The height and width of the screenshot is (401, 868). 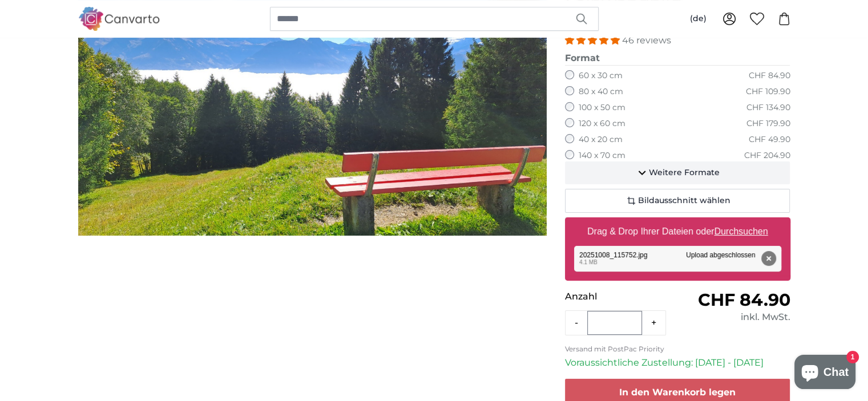 I want to click on span: In den Warenkorb legen, so click(x=678, y=391).